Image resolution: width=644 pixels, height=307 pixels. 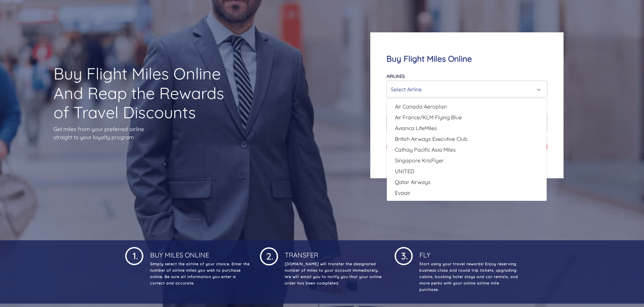 What do you see at coordinates (403, 193) in the screenshot?
I see `span: Evaair` at bounding box center [403, 193].